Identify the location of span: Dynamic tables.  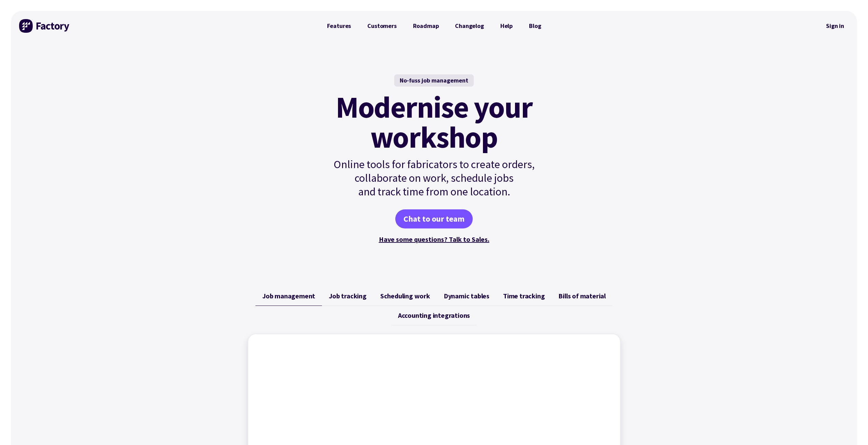
(466, 296).